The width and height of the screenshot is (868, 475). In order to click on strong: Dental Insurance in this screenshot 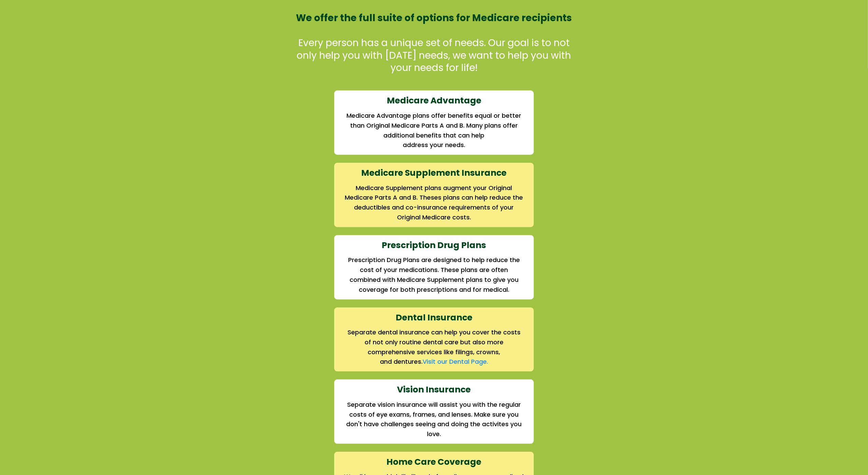, I will do `click(434, 318)`.